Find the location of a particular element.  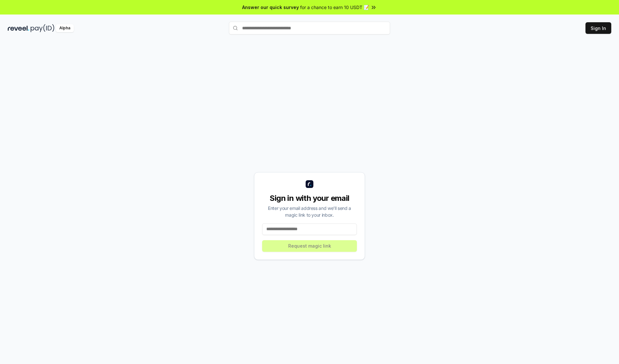

div: Enter your email address and we’ll send a magic link to your inbox. is located at coordinates (310, 211).